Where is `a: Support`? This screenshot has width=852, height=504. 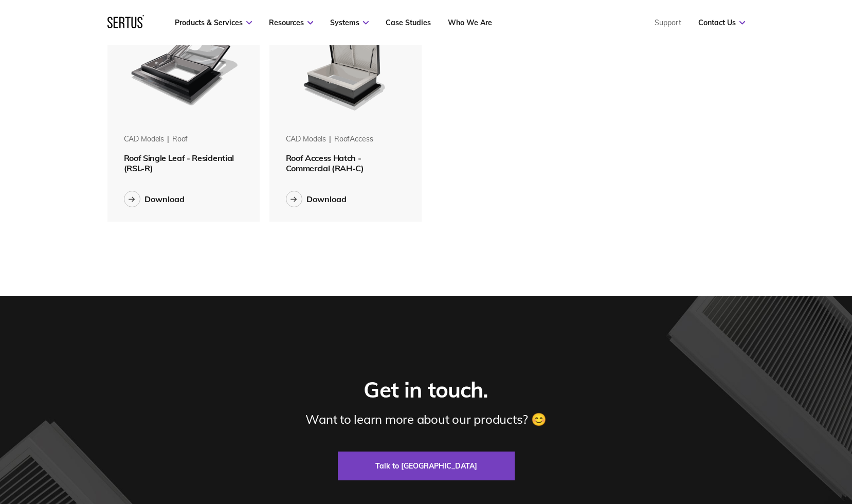 a: Support is located at coordinates (668, 23).